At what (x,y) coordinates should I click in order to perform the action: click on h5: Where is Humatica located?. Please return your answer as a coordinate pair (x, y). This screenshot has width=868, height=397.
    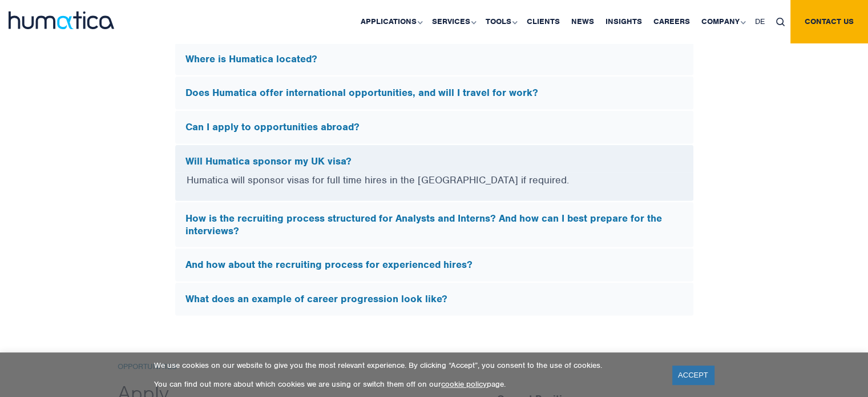
    Looking at the image, I should click on (434, 60).